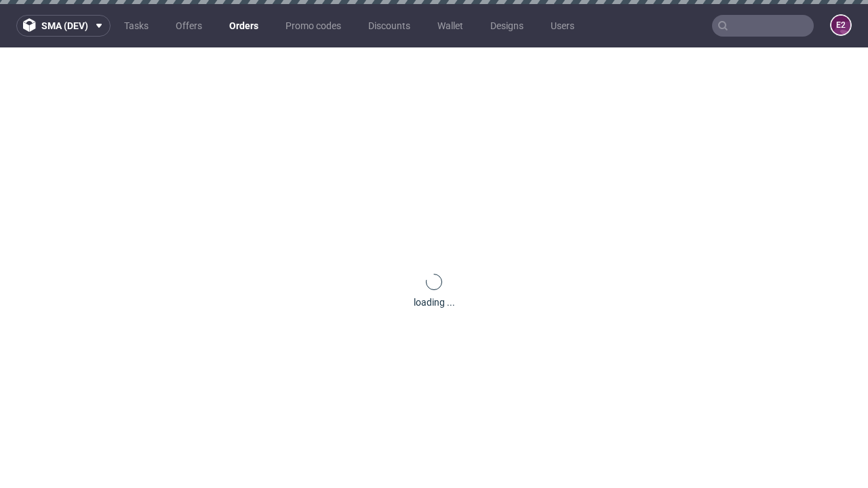  What do you see at coordinates (434, 302) in the screenshot?
I see `div: loading ...` at bounding box center [434, 302].